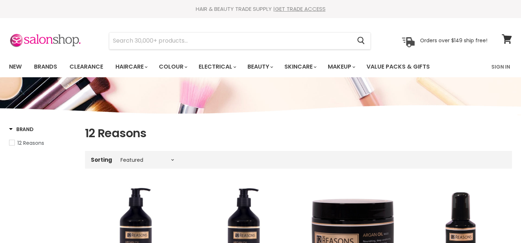 This screenshot has width=521, height=243. What do you see at coordinates (240, 41) in the screenshot?
I see `form: Product` at bounding box center [240, 41].